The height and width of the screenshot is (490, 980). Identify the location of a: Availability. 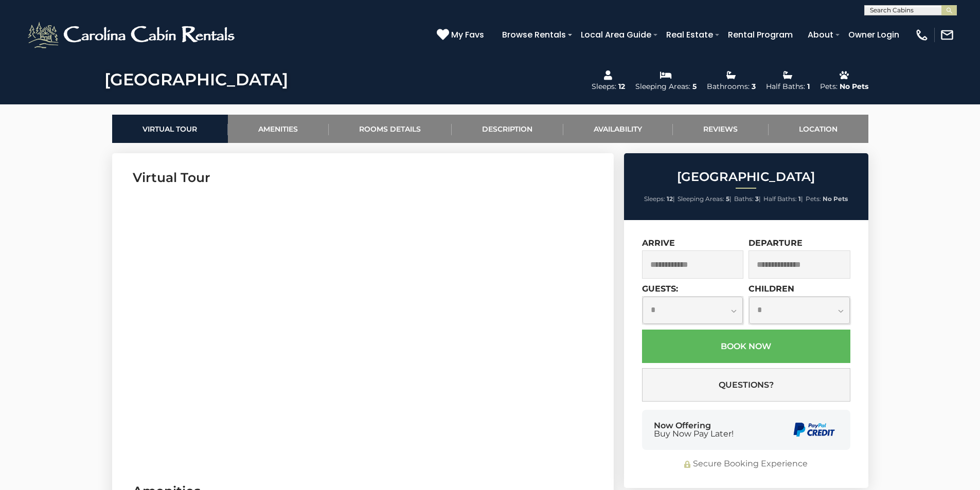
(618, 128).